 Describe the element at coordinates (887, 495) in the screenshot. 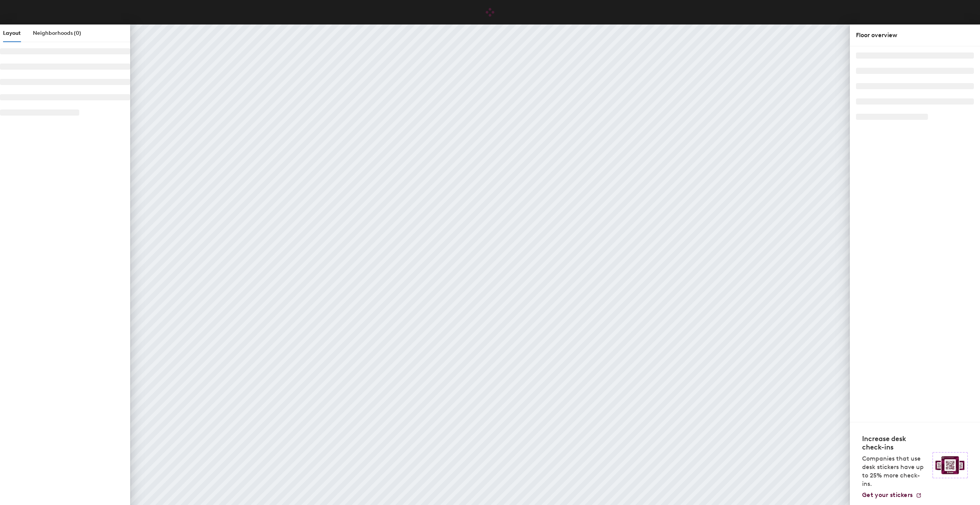

I see `span: Get your stickers` at that location.